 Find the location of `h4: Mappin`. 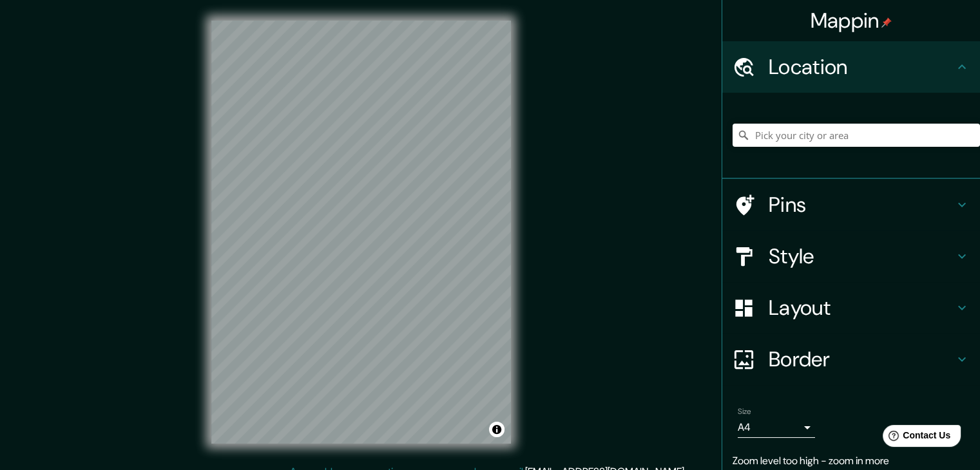

h4: Mappin is located at coordinates (852, 20).